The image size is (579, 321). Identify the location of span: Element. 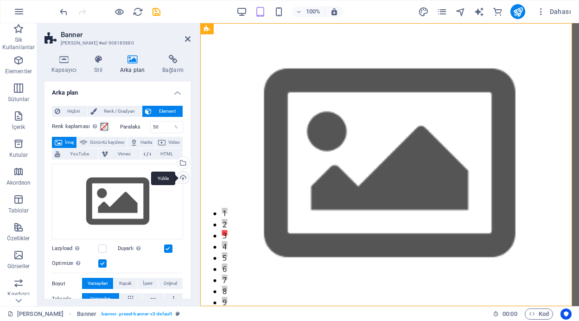
(167, 111).